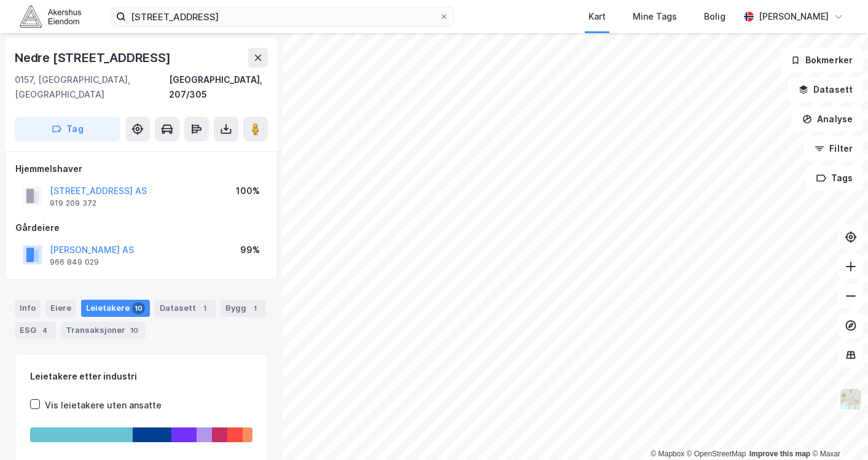  Describe the element at coordinates (715, 17) in the screenshot. I see `div: Bolig` at that location.